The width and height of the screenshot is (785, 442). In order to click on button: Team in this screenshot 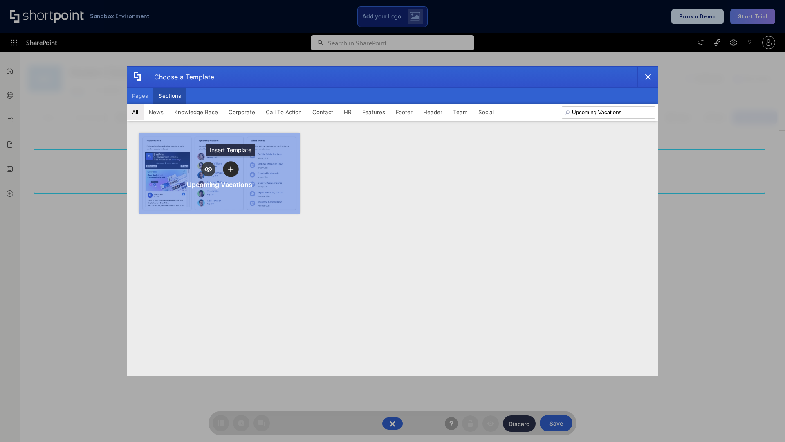, I will do `click(461, 112)`.